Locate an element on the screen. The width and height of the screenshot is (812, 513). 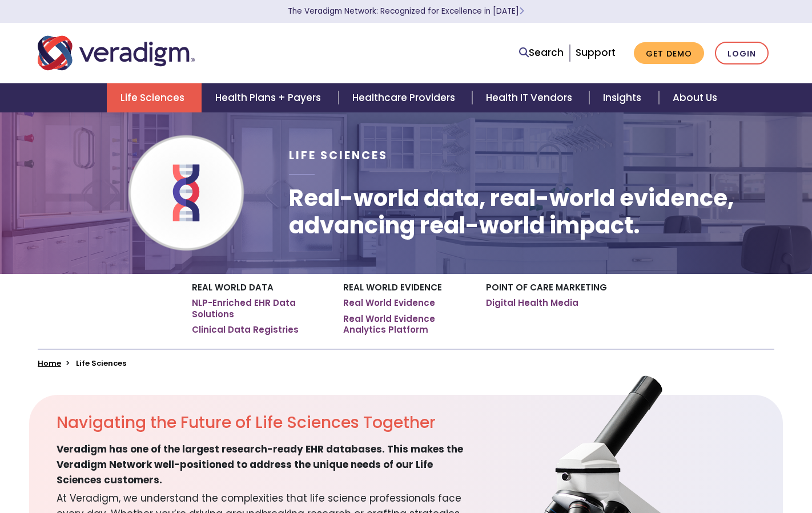
span: Life Sciences is located at coordinates (338, 155).